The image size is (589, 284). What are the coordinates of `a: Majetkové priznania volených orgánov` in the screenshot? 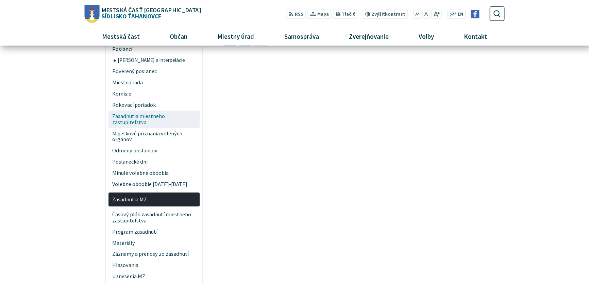 It's located at (154, 136).